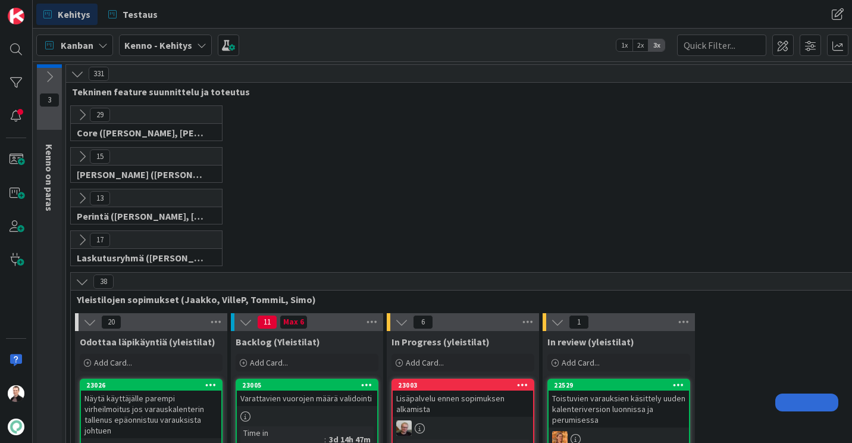  I want to click on span: 17, so click(100, 240).